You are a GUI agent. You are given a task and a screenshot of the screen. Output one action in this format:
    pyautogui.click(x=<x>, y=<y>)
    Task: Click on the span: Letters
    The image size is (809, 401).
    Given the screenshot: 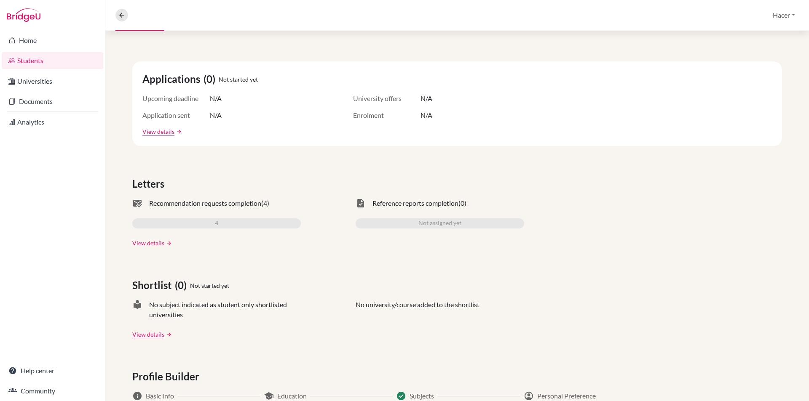 What is the action you would take?
    pyautogui.click(x=150, y=184)
    